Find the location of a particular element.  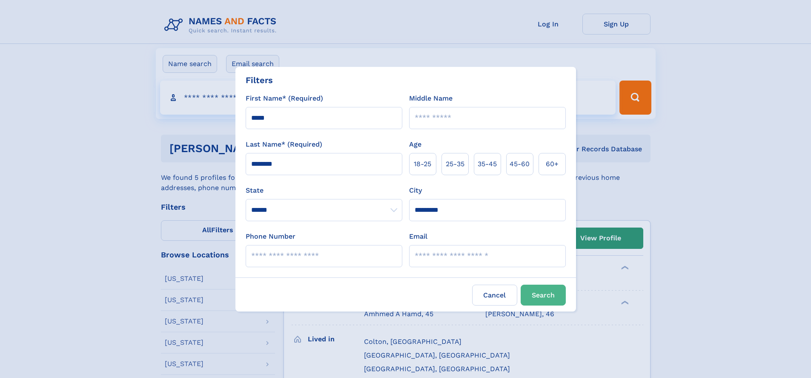

label: State is located at coordinates (324, 190).